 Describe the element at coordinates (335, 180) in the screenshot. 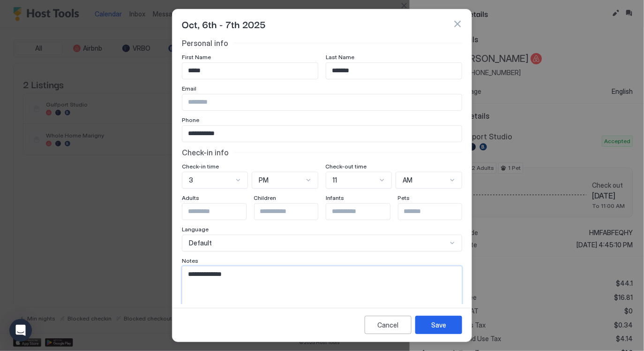

I see `span: 11` at that location.